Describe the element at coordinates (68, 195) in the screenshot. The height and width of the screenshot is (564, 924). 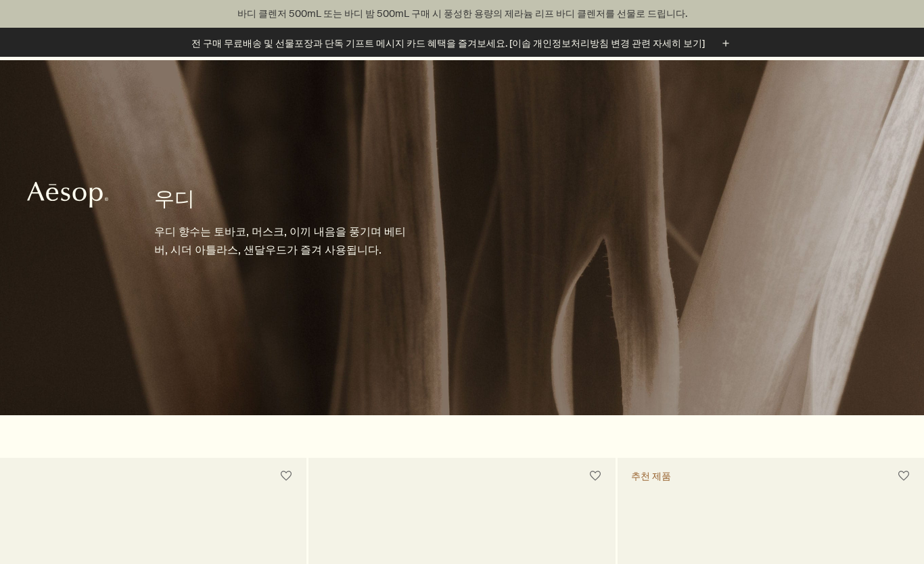
I see `svg: Aesop` at that location.